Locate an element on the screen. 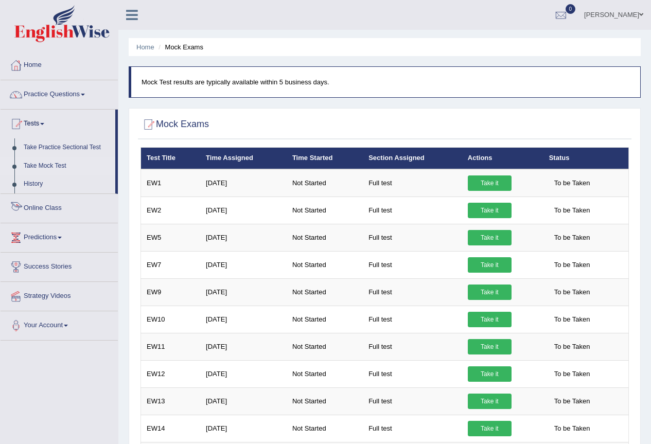 The width and height of the screenshot is (651, 444). a: Strategy Videos is located at coordinates (59, 295).